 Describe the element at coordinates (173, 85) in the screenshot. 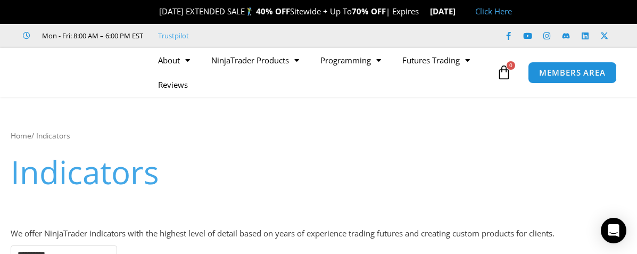

I see `a: Reviews` at that location.